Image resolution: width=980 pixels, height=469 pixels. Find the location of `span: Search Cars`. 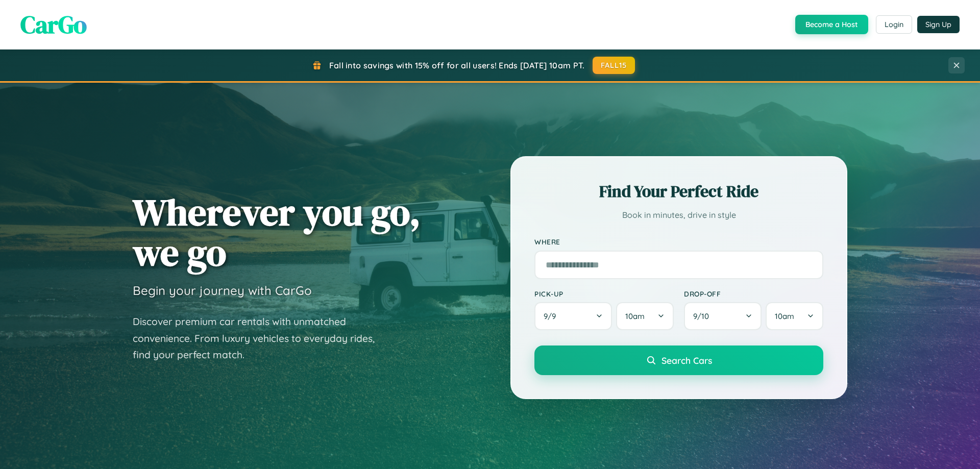

span: Search Cars is located at coordinates (686, 360).